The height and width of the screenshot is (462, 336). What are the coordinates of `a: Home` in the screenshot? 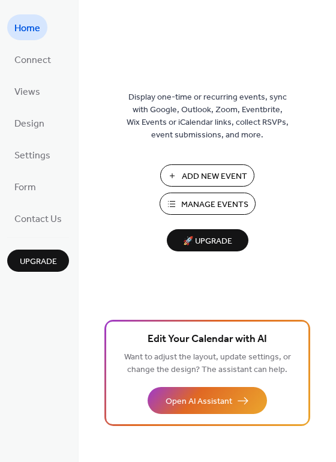 It's located at (27, 27).